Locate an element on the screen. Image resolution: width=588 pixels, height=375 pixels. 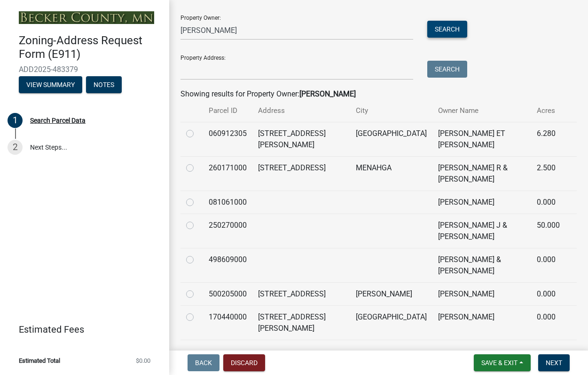
td: 170440000 is located at coordinates (228, 322).